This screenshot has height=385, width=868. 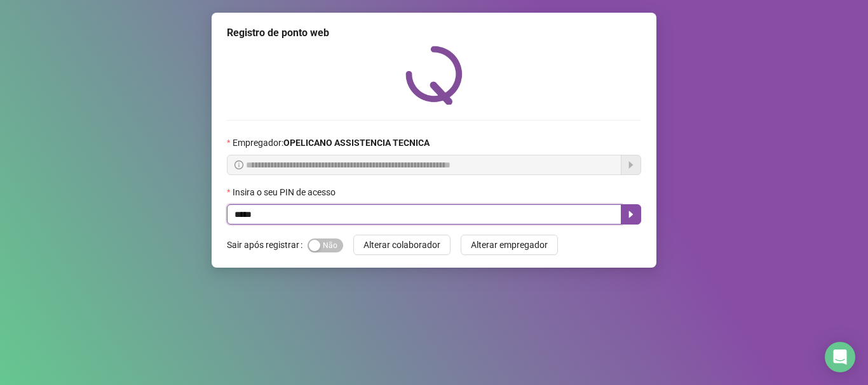 What do you see at coordinates (239, 165) in the screenshot?
I see `span: info-circle` at bounding box center [239, 165].